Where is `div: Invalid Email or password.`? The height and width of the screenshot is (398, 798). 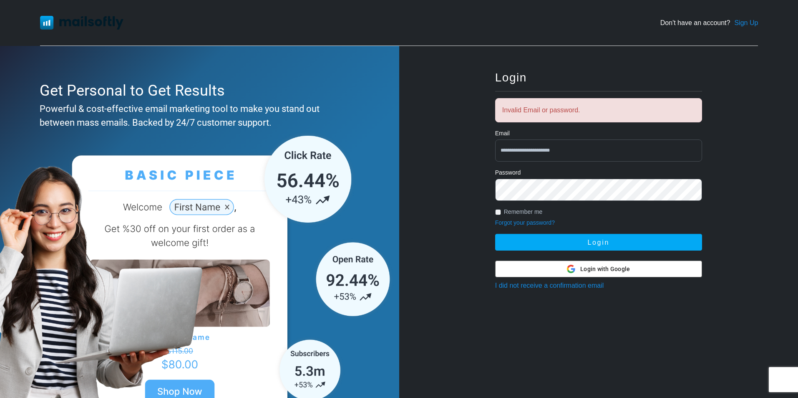 div: Invalid Email or password. is located at coordinates (599, 110).